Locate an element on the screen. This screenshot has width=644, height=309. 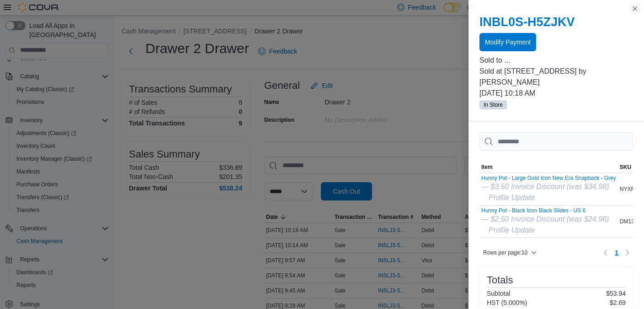
button: Hunny Pot - Large Gold Icon New Era Snapback - Grey is located at coordinates (548, 178).